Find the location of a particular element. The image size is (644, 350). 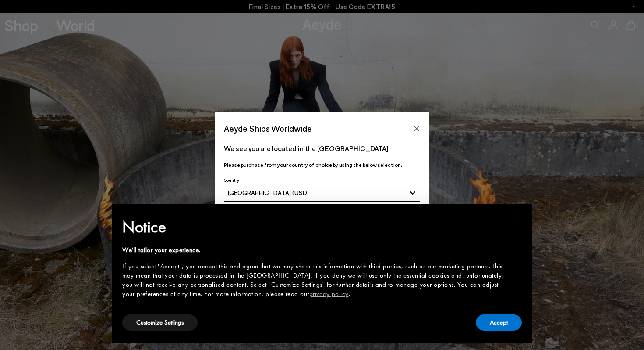

button: Close this notice is located at coordinates (518, 217).